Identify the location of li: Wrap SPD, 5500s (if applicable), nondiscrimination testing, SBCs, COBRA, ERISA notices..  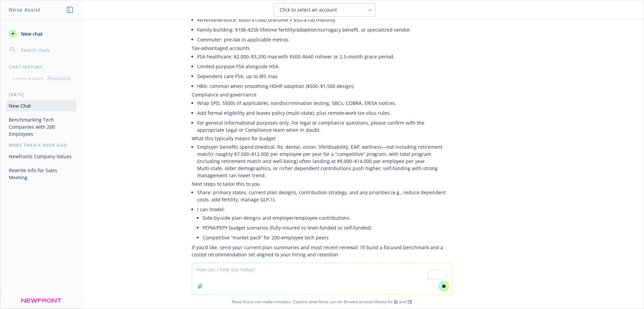
(325, 103).